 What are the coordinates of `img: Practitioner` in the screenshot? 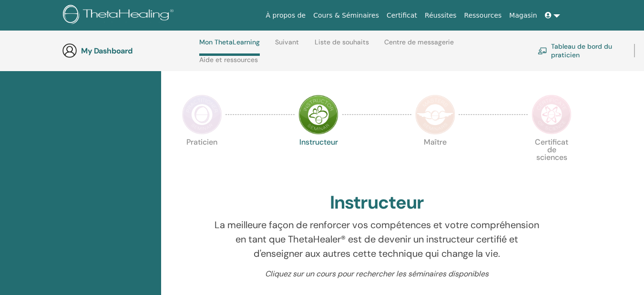 It's located at (202, 114).